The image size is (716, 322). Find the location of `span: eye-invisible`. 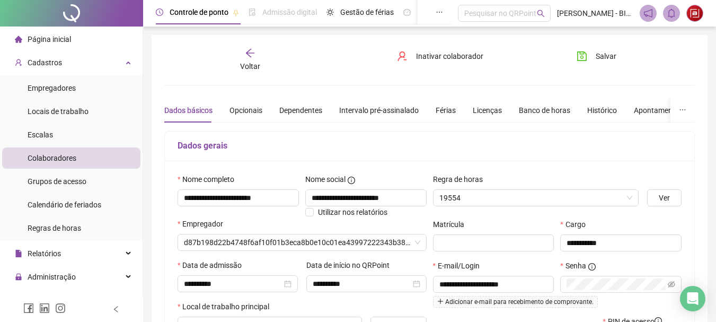

span: eye-invisible is located at coordinates (671, 284).